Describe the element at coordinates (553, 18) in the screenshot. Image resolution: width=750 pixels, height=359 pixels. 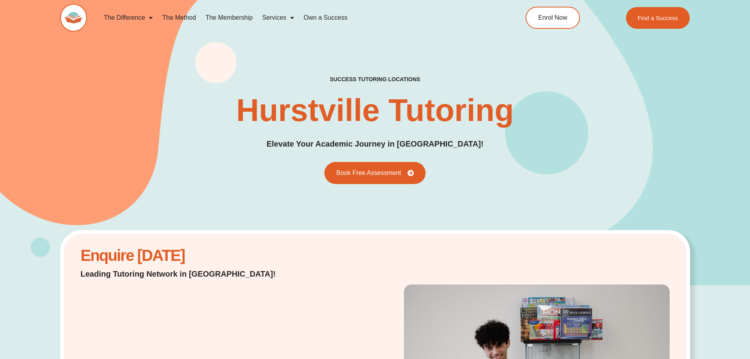
I see `a: Enrol Now` at that location.